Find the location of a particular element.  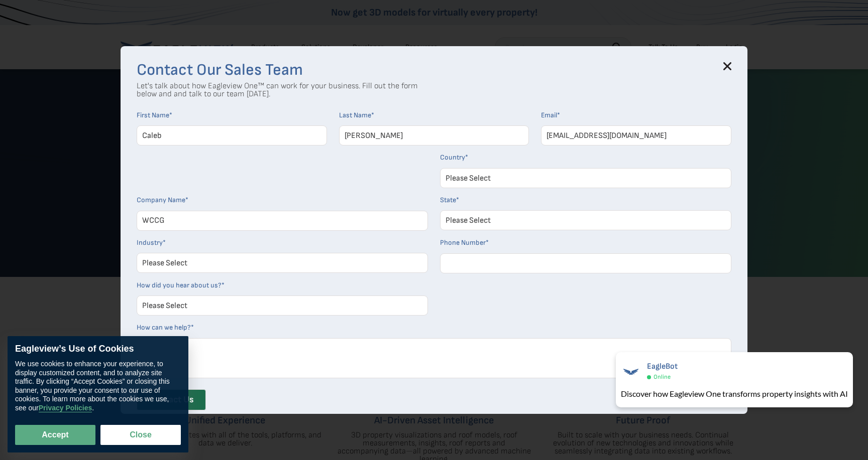

div: Discover how Eagleview One transforms property insights with AI is located at coordinates (734, 394).